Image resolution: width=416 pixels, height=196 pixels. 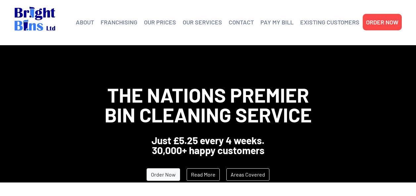 I want to click on a: OUR SERVICES, so click(x=202, y=22).